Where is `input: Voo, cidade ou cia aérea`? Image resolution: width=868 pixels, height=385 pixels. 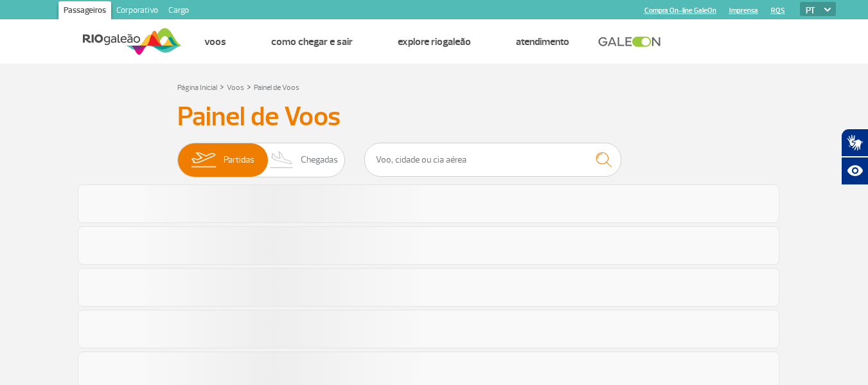
input: Voo, cidade ou cia aérea is located at coordinates (493, 160).